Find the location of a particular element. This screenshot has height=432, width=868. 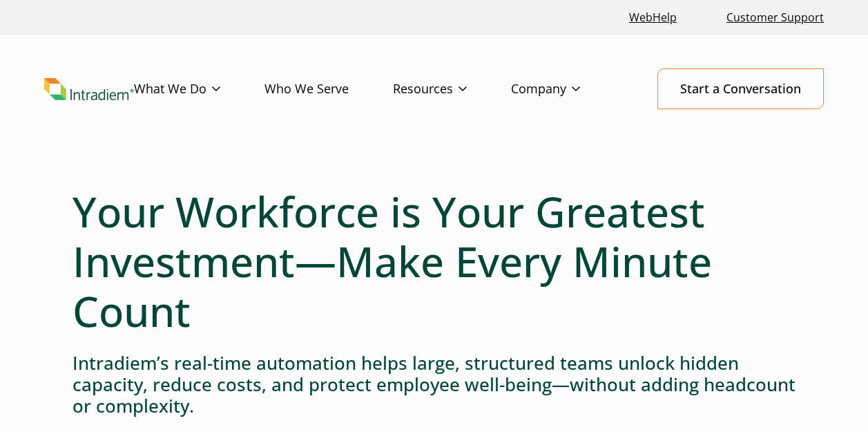

a: Who We Serve is located at coordinates (329, 90).